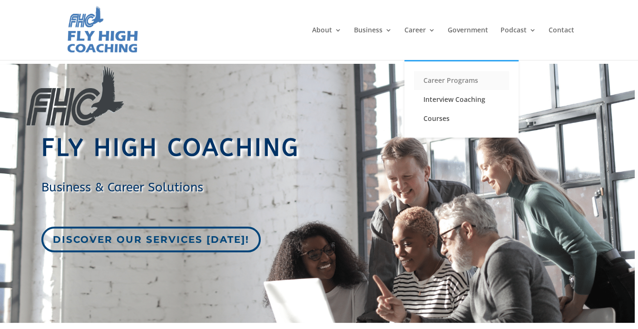  What do you see at coordinates (419, 43) in the screenshot?
I see `a: Career` at bounding box center [419, 43].